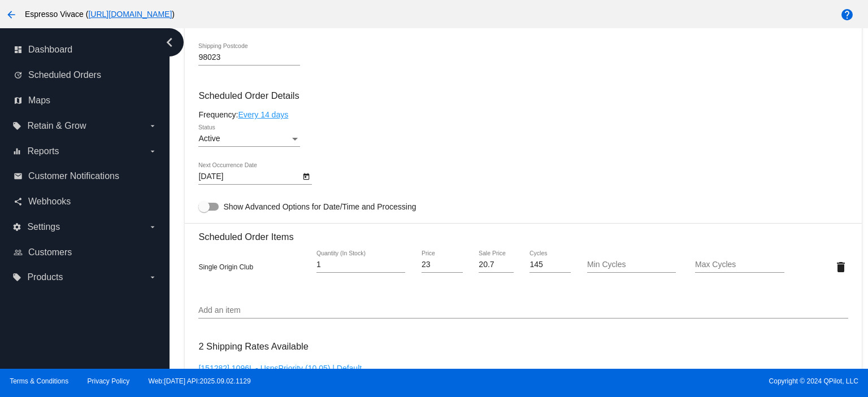  I want to click on span: Show Advanced Options for Date/Time and Processing, so click(320, 207).